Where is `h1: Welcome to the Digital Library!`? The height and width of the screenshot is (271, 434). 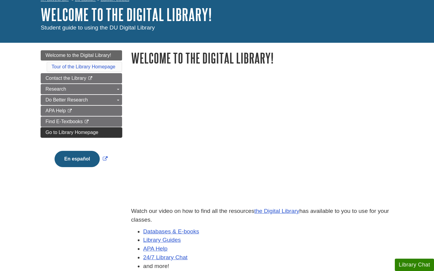 h1: Welcome to the Digital Library! is located at coordinates (262, 58).